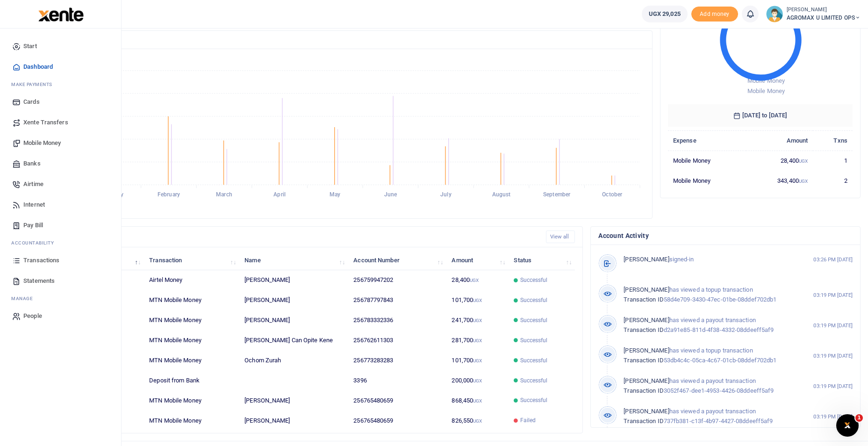 The height and width of the screenshot is (446, 868). I want to click on span: Banks, so click(32, 163).